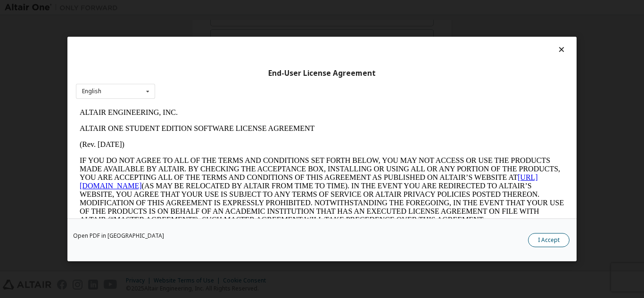 The width and height of the screenshot is (644, 298). Describe the element at coordinates (246, 144) in the screenshot. I see `p: This Altair One Student Edition Software License Agreement (“Agreement”) is between Altair Engine...` at that location.